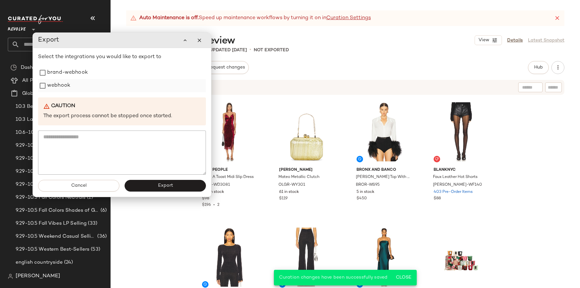  Describe the element at coordinates (226, 68) in the screenshot. I see `span: Request changes` at that location.